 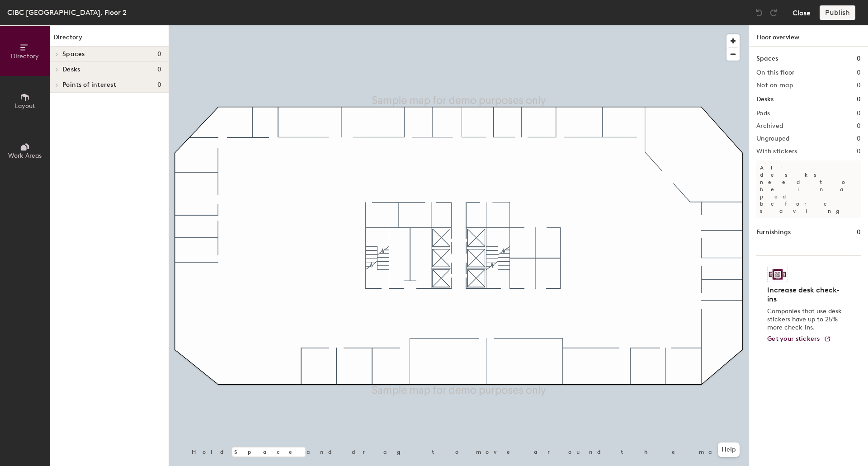 What do you see at coordinates (774, 13) in the screenshot?
I see `img: Redo` at bounding box center [774, 13].